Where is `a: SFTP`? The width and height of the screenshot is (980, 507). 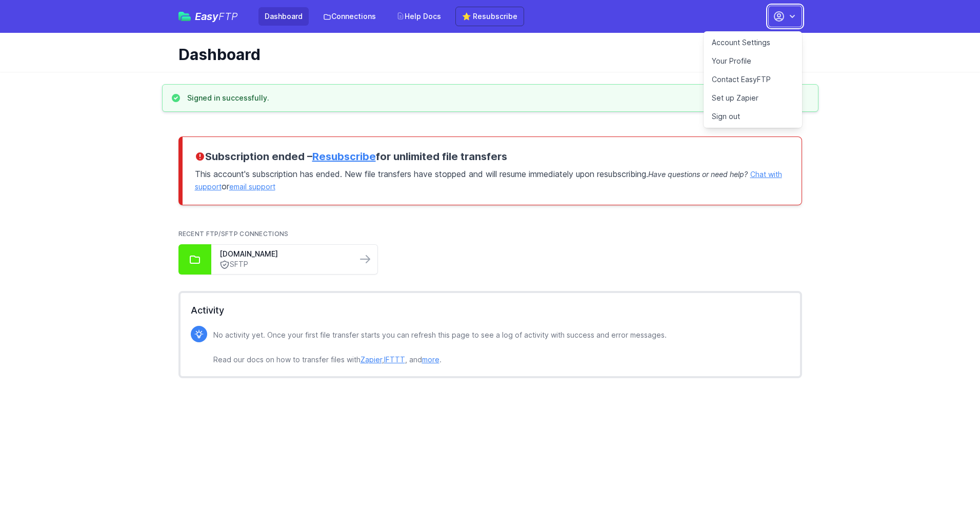 a: SFTP is located at coordinates (284, 264).